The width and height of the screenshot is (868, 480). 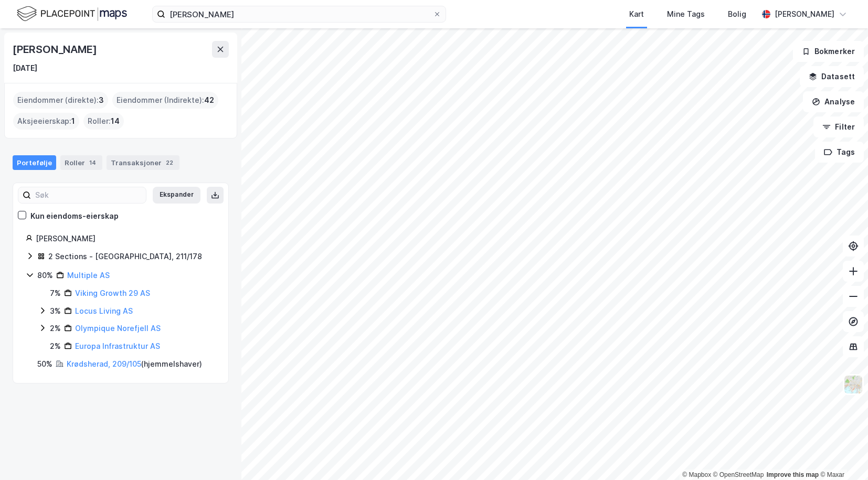 What do you see at coordinates (115, 122) in the screenshot?
I see `span: 14` at bounding box center [115, 122].